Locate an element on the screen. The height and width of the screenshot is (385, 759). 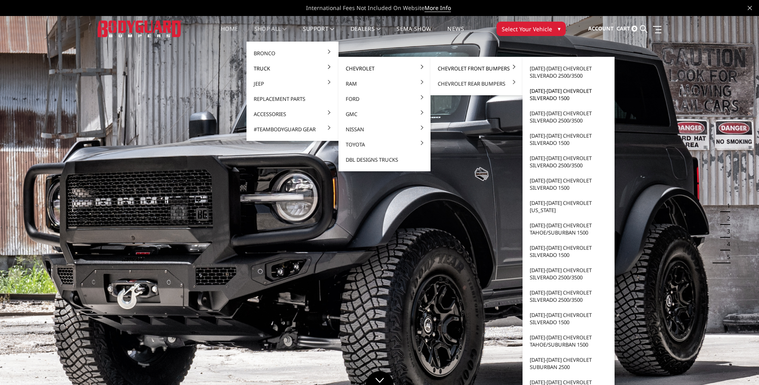
a: Ram is located at coordinates (385, 84).